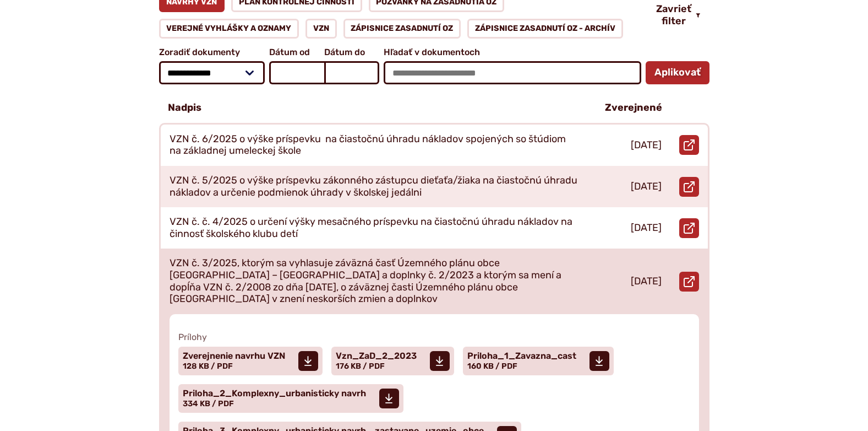 The image size is (868, 431). I want to click on span: Zverejnenie navrhu VZN, so click(234, 356).